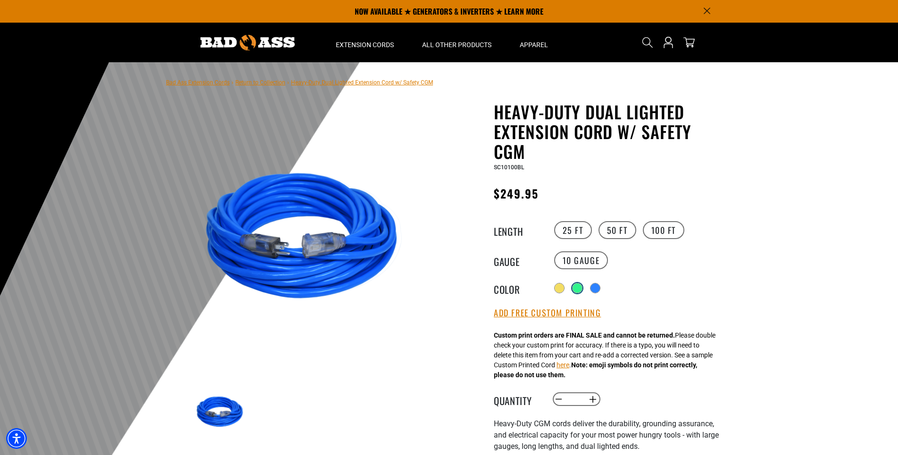 The image size is (898, 455). What do you see at coordinates (456, 42) in the screenshot?
I see `summary: All Other Products` at bounding box center [456, 42].